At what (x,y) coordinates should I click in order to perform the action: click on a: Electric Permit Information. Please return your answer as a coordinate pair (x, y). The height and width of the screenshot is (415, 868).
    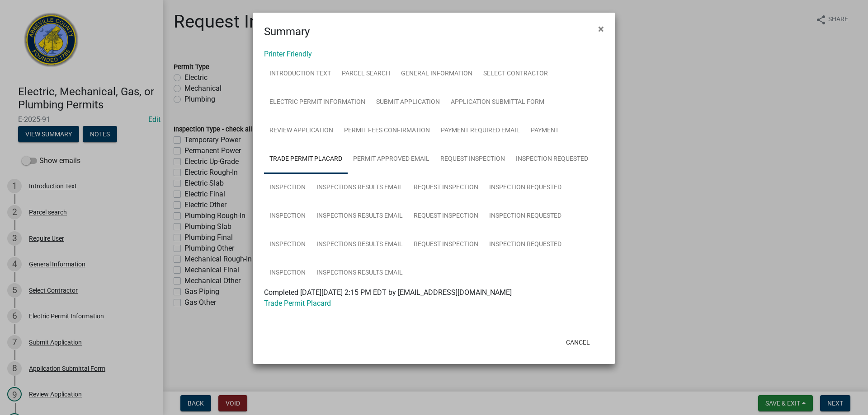
    Looking at the image, I should click on (318, 103).